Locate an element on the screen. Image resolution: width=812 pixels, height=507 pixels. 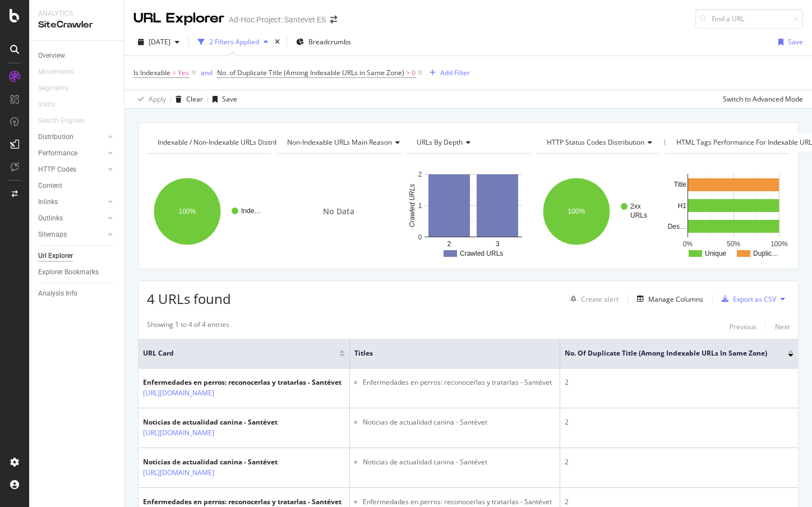
a: Outlinks is located at coordinates (71, 219).